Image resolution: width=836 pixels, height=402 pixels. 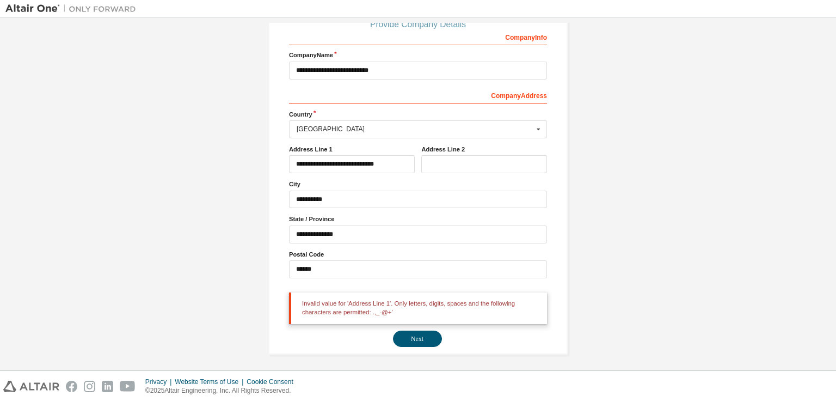 What do you see at coordinates (418, 308) in the screenshot?
I see `div: Invalid value for 'Address Line 1'. Only letters, digits, spaces and the following characters are...` at bounding box center [418, 308].